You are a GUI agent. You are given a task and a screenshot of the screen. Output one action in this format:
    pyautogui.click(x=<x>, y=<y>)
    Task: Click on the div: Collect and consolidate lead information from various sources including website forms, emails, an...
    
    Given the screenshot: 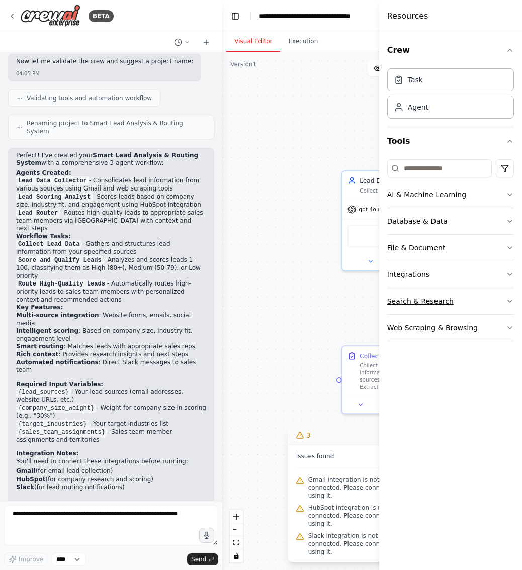 What is the action you would take?
    pyautogui.click(x=402, y=191)
    